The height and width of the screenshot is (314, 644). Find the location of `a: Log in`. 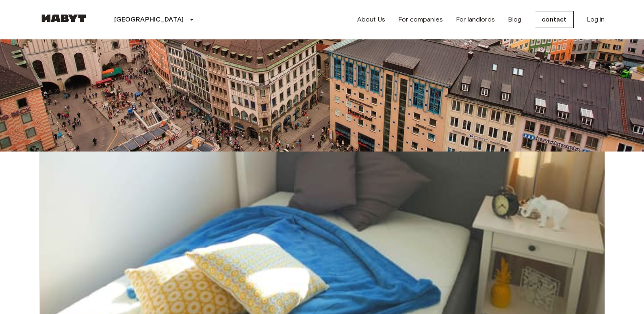

a: Log in is located at coordinates (595, 19).